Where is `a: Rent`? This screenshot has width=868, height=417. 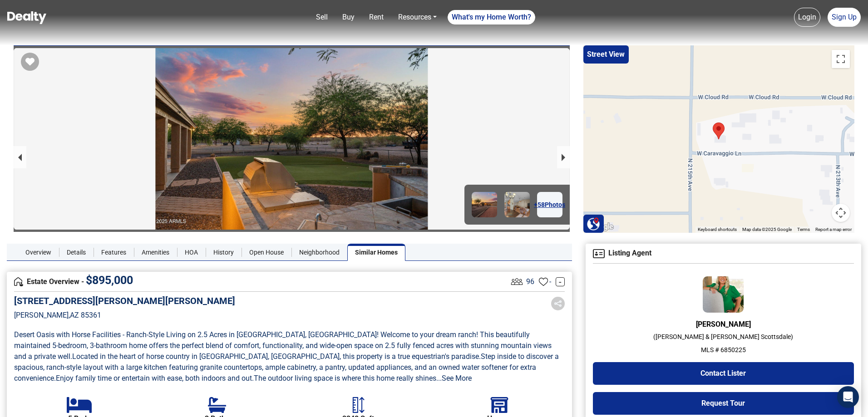
a: Rent is located at coordinates (376, 17).